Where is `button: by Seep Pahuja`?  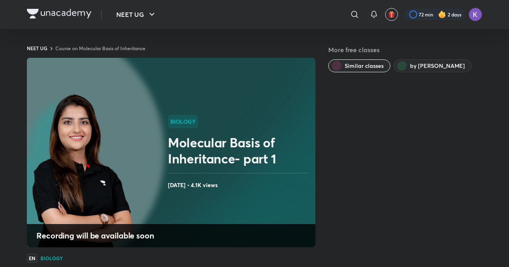
button: by Seep Pahuja is located at coordinates (433, 66).